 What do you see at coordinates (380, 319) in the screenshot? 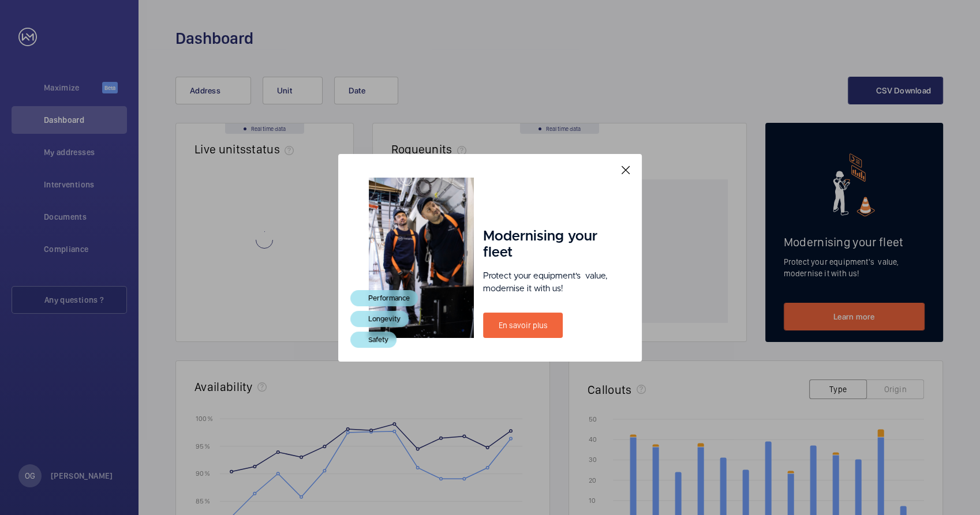
I see `div: Longevity` at bounding box center [380, 319].